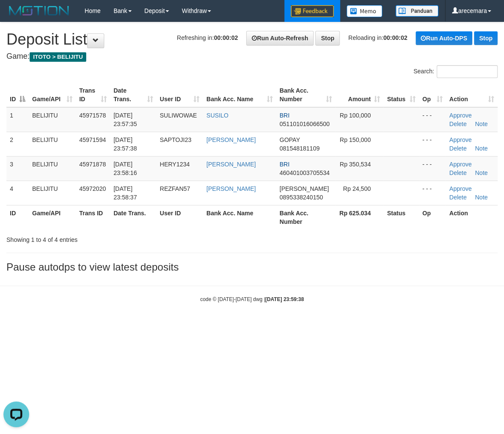 The width and height of the screenshot is (504, 434). Describe the element at coordinates (432, 217) in the screenshot. I see `th: Op` at that location.